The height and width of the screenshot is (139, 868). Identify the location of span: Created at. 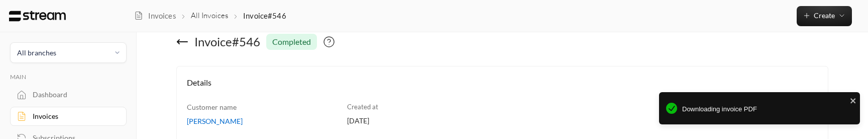
(363, 107).